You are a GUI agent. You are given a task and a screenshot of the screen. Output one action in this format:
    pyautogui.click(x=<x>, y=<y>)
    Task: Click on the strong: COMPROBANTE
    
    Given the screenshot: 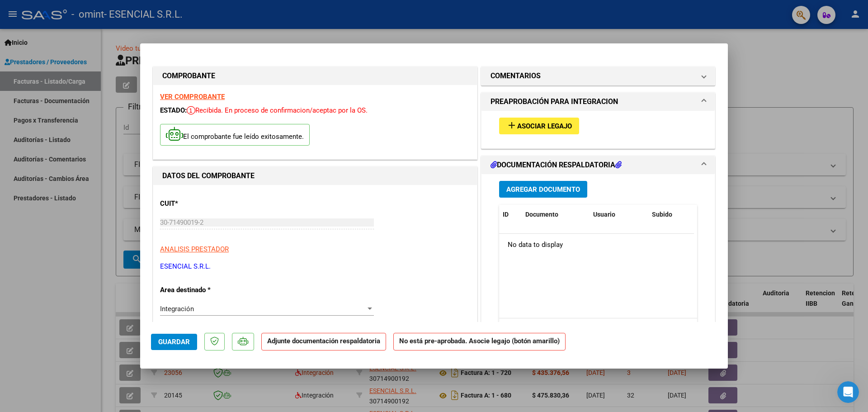 What is the action you would take?
    pyautogui.click(x=188, y=75)
    